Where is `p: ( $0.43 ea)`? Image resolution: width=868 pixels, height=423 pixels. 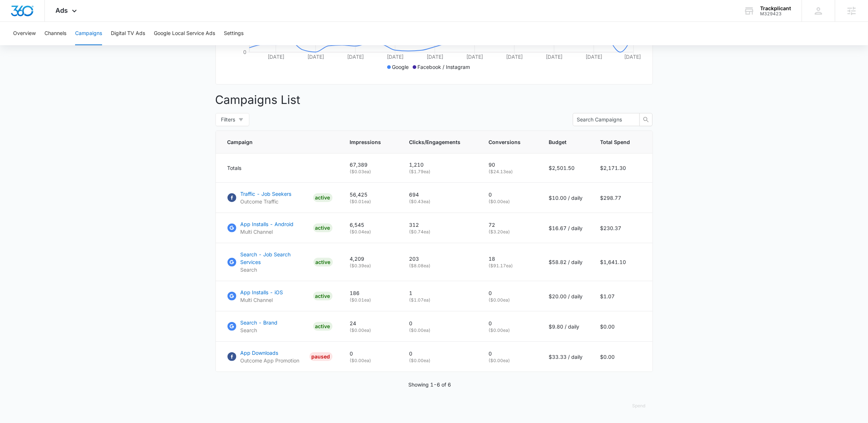
p: ( $0.43 ea) is located at coordinates (440, 202).